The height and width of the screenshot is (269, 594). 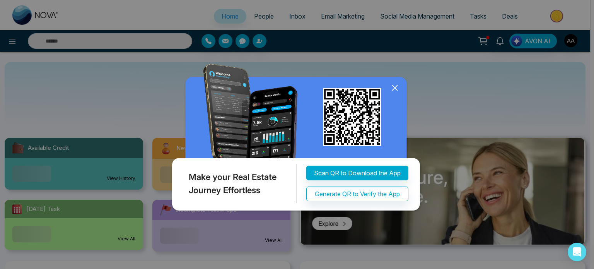 I want to click on div: Make your Real Estate Journey Effortless, so click(x=234, y=183).